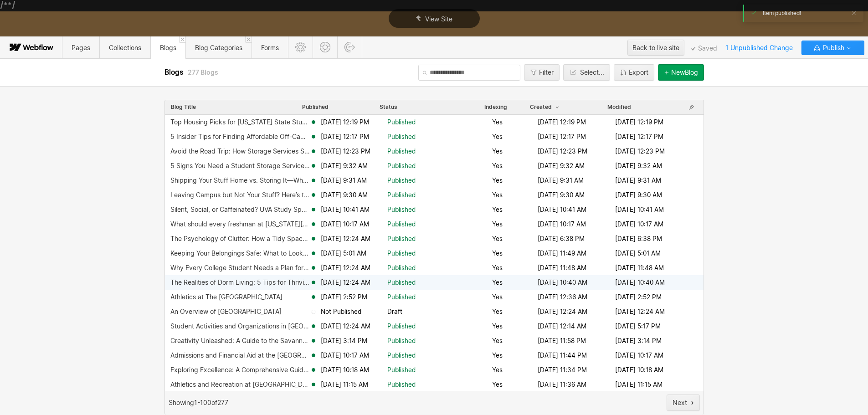 The width and height of the screenshot is (868, 415). I want to click on div: Next, so click(680, 403).